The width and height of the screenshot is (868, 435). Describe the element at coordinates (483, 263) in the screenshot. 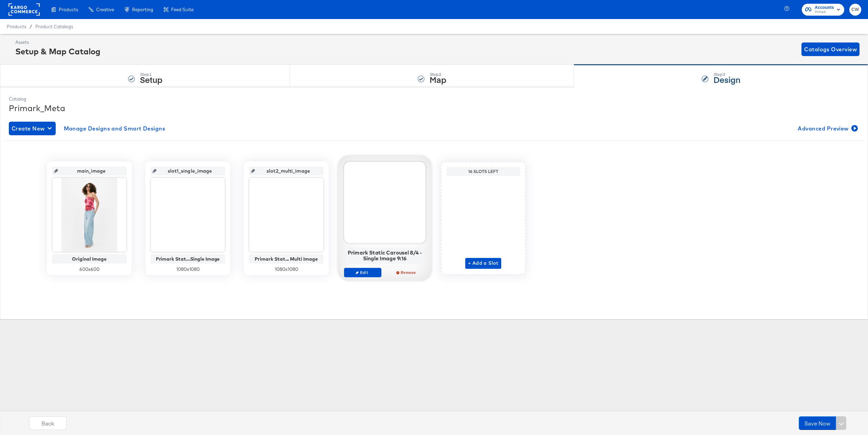

I see `span: + Add a Slot` at that location.